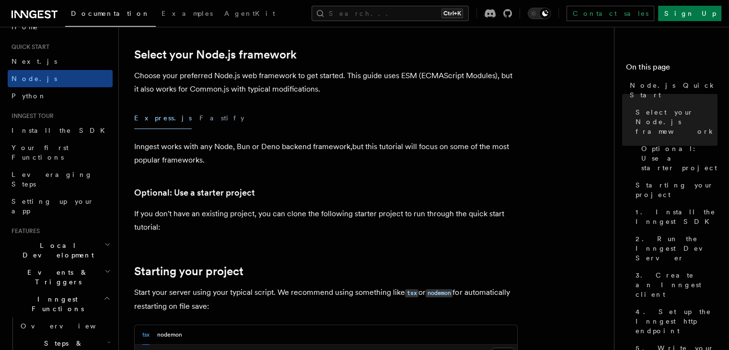 This screenshot has height=350, width=729. What do you see at coordinates (677, 285) in the screenshot?
I see `span: 3. Create an Inngest client` at bounding box center [677, 285].